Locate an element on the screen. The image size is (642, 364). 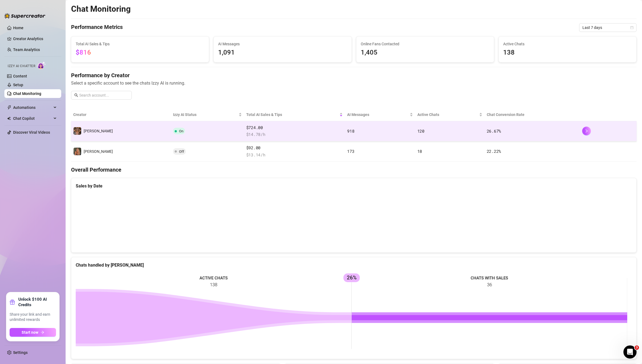
span: Online Fans Contacted is located at coordinates (425, 44).